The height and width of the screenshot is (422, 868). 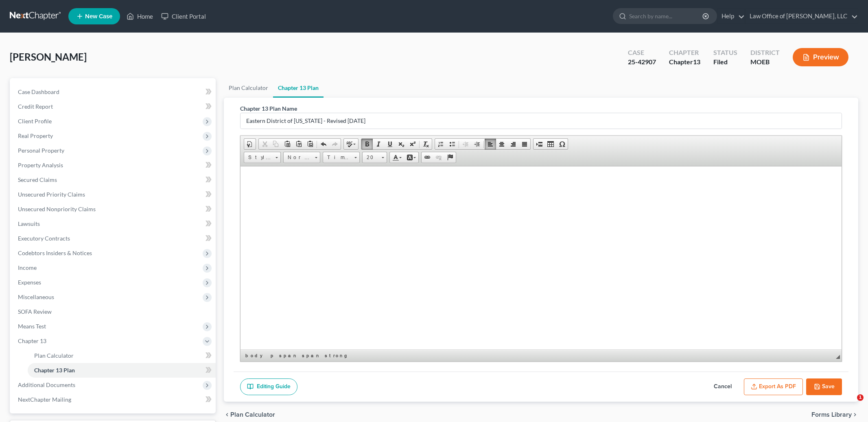 I want to click on button: Export as PDF, so click(x=773, y=387).